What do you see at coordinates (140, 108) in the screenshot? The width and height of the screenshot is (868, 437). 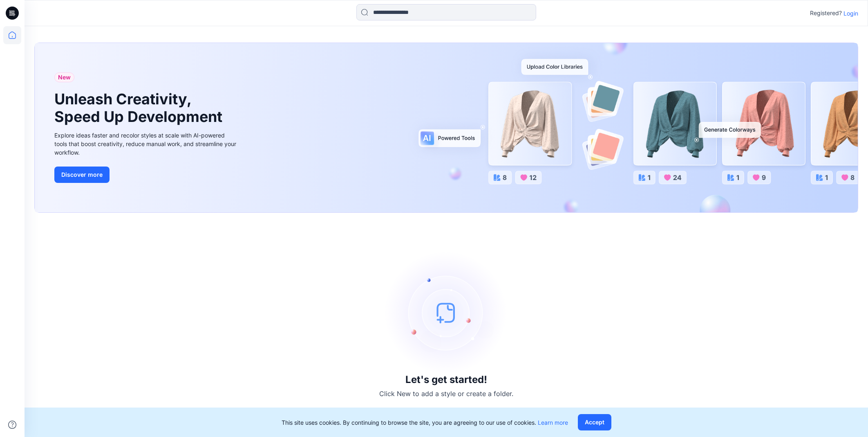 I see `h1: Unleash Creativity, Speed Up Development` at bounding box center [140, 108].